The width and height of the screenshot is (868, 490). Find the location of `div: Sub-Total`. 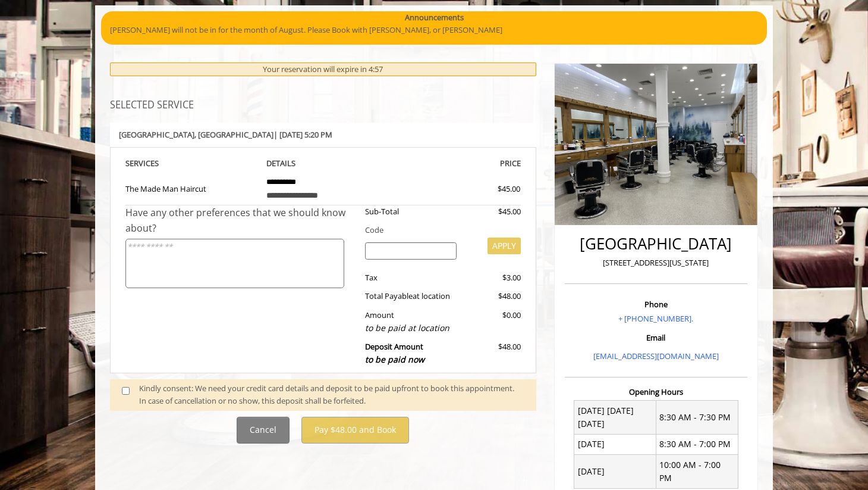

div: Sub-Total is located at coordinates (411, 211).